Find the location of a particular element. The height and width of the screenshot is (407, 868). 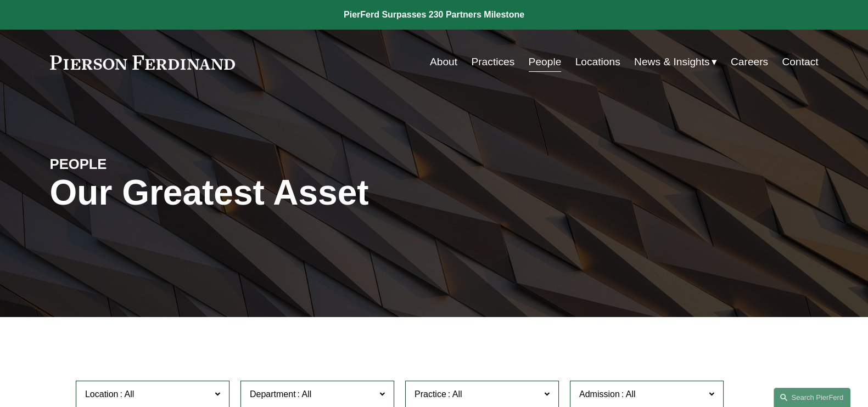

span: Location is located at coordinates (101, 394).